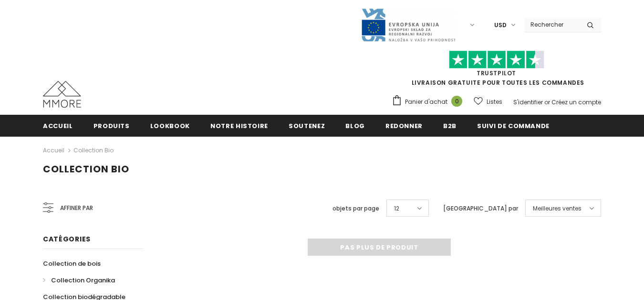 This screenshot has height=300, width=644. What do you see at coordinates (112, 126) in the screenshot?
I see `a: Produits` at bounding box center [112, 126].